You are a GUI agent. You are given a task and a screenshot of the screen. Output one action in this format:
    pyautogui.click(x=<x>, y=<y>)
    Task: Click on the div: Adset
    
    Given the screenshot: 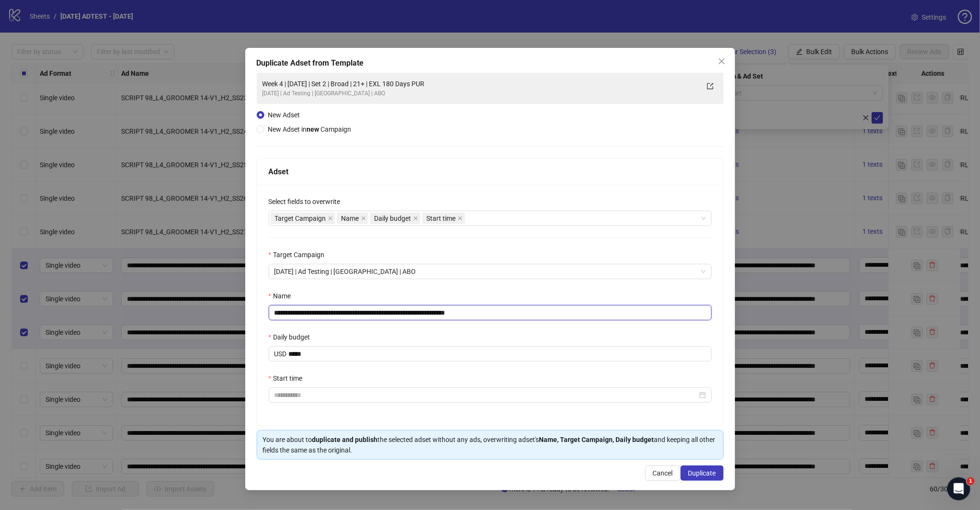 What is the action you would take?
    pyautogui.click(x=490, y=172)
    